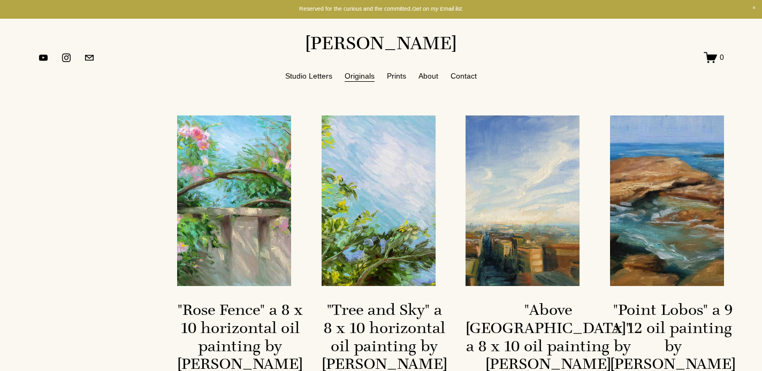 The height and width of the screenshot is (371, 762). I want to click on span: 0, so click(722, 57).